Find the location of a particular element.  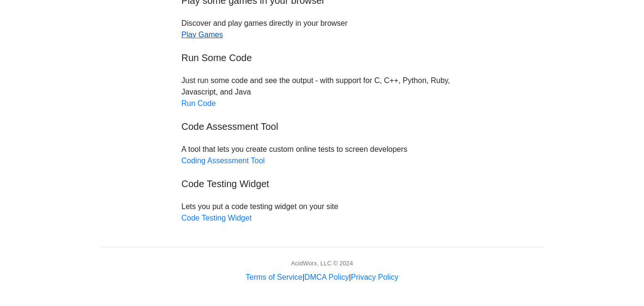

a: DMCA Policy is located at coordinates (327, 277).